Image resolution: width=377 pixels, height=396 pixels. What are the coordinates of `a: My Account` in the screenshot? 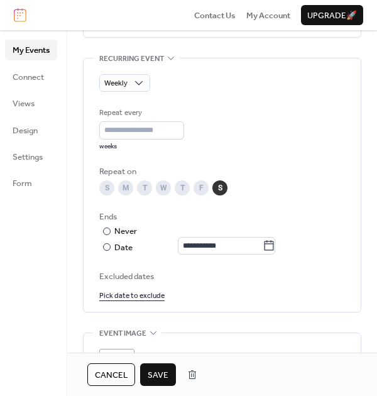 It's located at (269, 15).